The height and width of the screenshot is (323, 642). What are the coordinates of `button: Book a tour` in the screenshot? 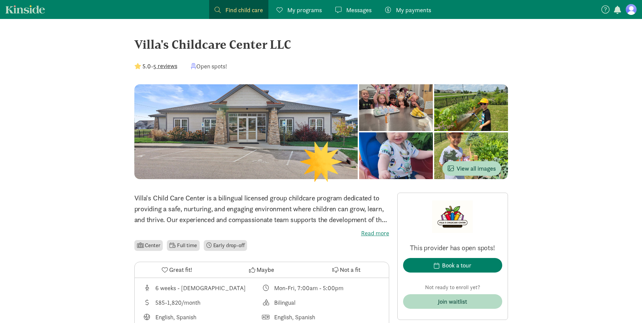 It's located at (453, 265).